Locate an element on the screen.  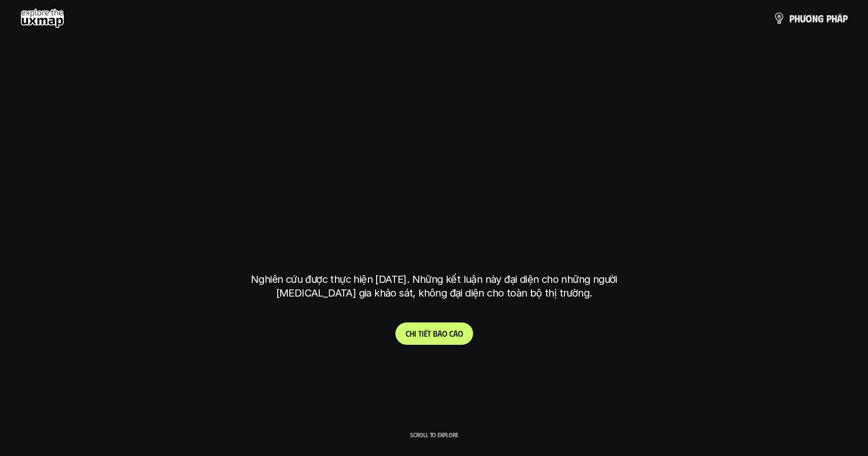
span: g is located at coordinates (821, 18).